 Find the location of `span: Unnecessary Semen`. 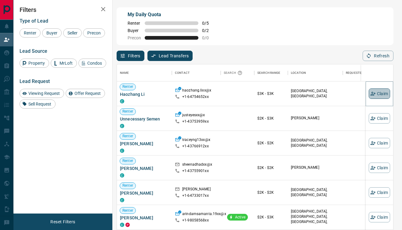

span: Unnecessary Semen is located at coordinates (144, 119).